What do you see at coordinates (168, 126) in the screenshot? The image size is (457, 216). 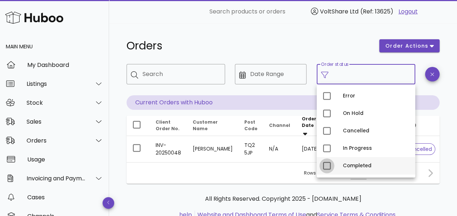 I see `th: Client Order No.` at bounding box center [168, 126].